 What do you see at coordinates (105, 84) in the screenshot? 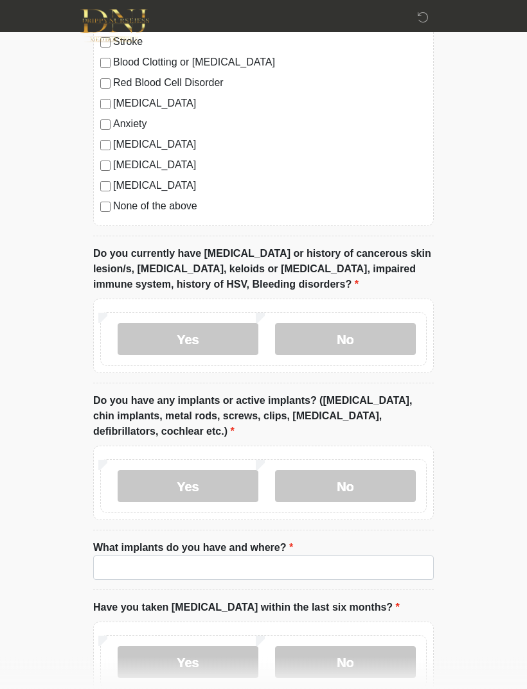
I see `input: Red Blood Cell Disorder` at bounding box center [105, 84].